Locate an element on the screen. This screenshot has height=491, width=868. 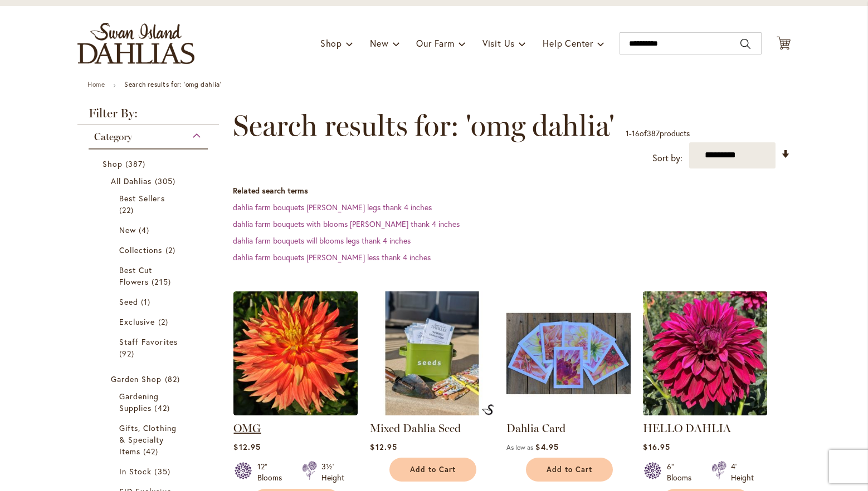
span: Help Center is located at coordinates (568, 43).